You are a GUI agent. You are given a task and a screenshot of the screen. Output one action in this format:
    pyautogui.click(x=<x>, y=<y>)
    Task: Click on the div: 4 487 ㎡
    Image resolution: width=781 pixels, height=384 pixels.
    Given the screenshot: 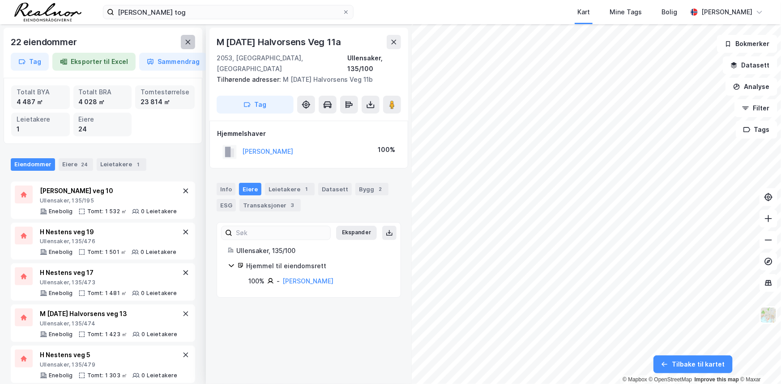 What is the action you would take?
    pyautogui.click(x=40, y=102)
    